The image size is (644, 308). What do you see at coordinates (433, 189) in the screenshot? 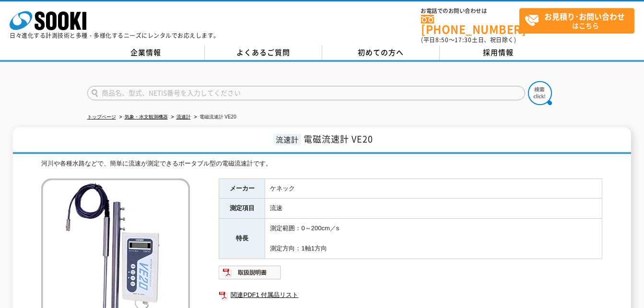
I see `td: ケネック` at bounding box center [433, 189].